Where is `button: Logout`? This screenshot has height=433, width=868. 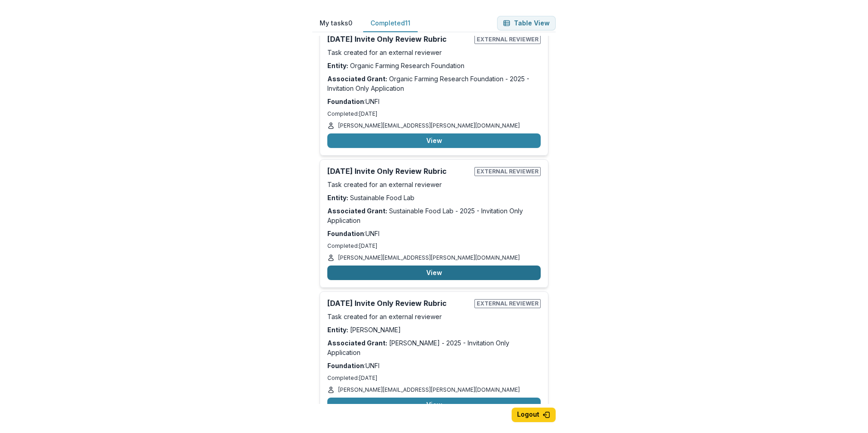 button: Logout is located at coordinates (533, 415).